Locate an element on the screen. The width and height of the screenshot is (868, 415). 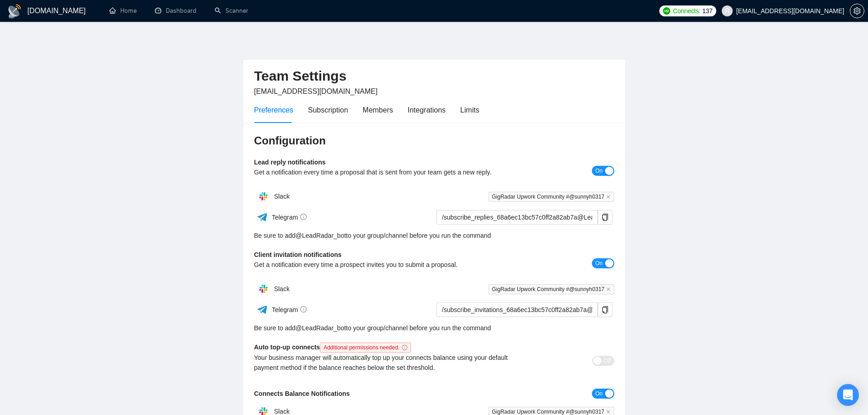
b: Connects Balance Notifications is located at coordinates (302, 393).